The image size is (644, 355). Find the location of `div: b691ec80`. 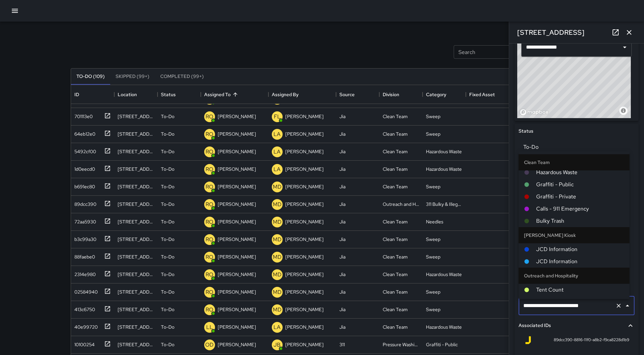

div: b691ec80 is located at coordinates (83, 185).